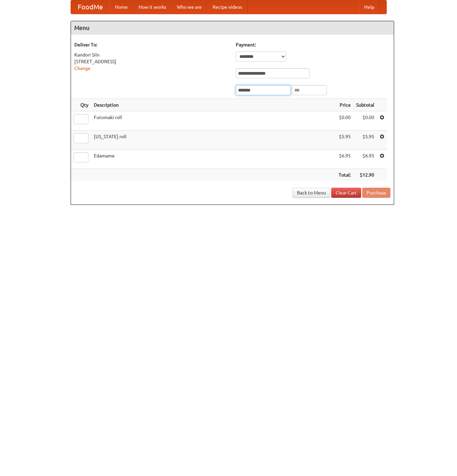  I want to click on a: Clear Cart, so click(346, 193).